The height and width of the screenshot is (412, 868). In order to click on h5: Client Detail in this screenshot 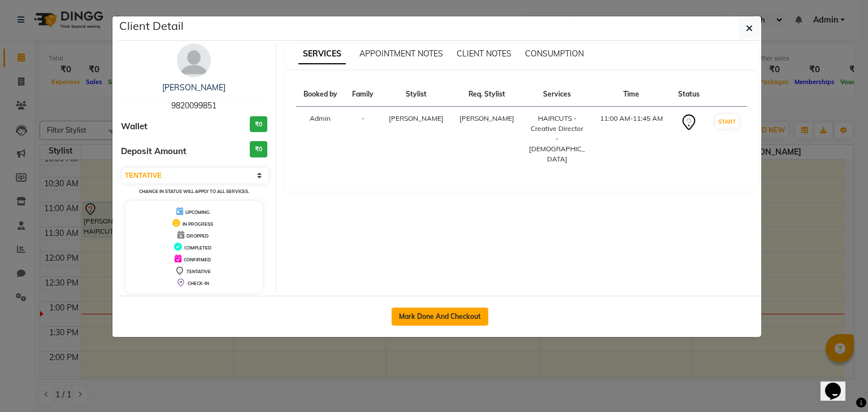, I will do `click(151, 26)`.